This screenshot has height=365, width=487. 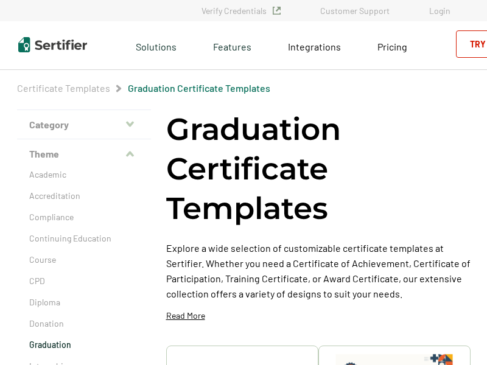 I want to click on p: Continuing Education, so click(x=84, y=239).